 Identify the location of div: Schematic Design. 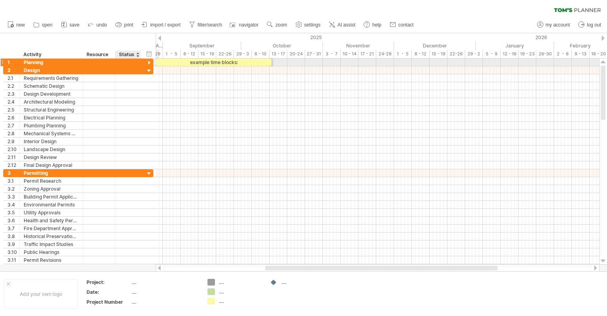
(51, 86).